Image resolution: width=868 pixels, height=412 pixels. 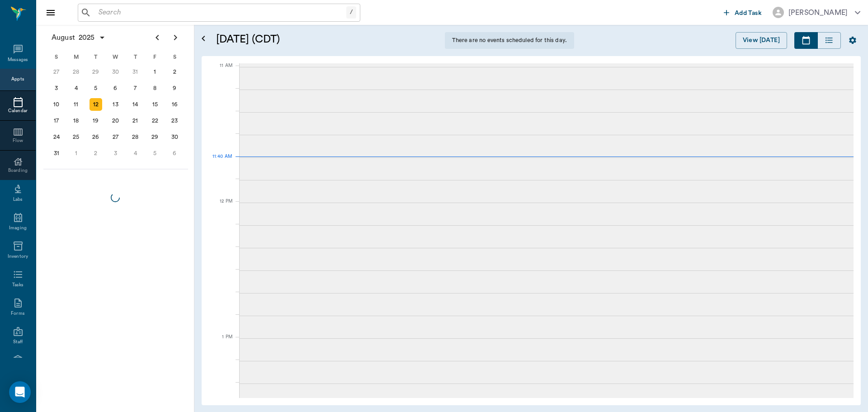 What do you see at coordinates (51, 12) in the screenshot?
I see `button: Close drawer` at bounding box center [51, 12].